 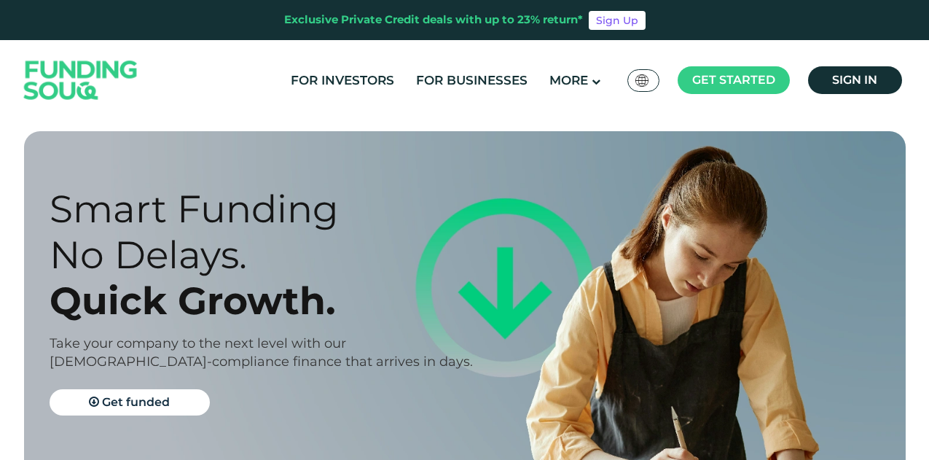 What do you see at coordinates (81, 80) in the screenshot?
I see `img: Logo` at bounding box center [81, 80].